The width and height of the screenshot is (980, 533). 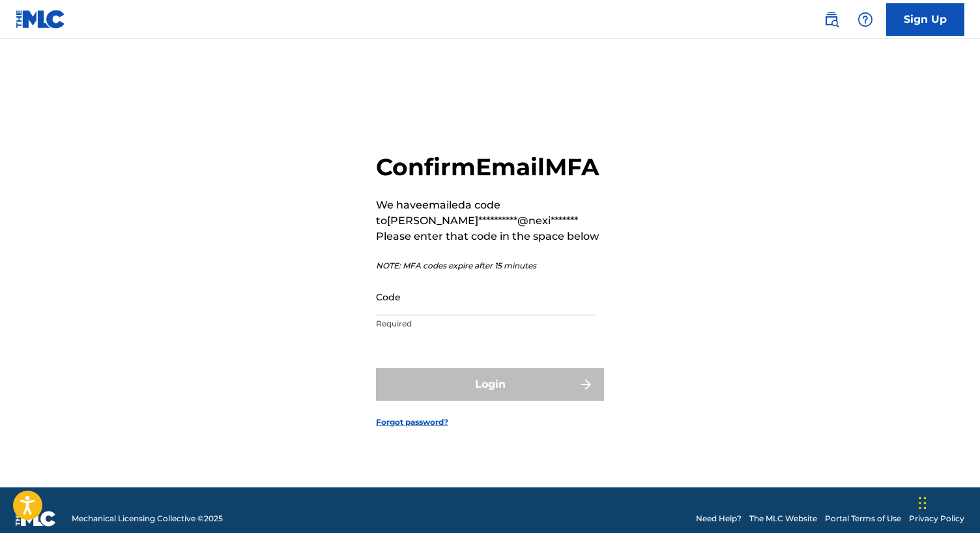 I want to click on img: search, so click(x=832, y=19).